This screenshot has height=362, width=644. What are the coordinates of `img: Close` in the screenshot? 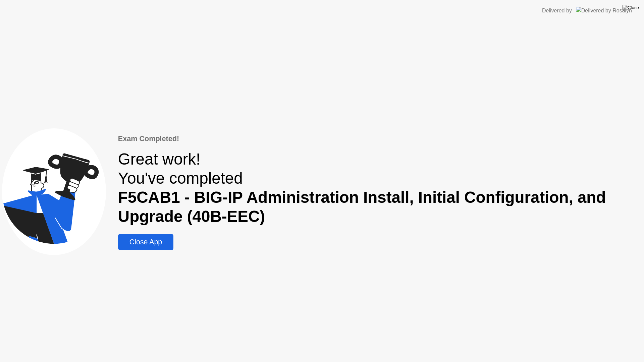 It's located at (631, 7).